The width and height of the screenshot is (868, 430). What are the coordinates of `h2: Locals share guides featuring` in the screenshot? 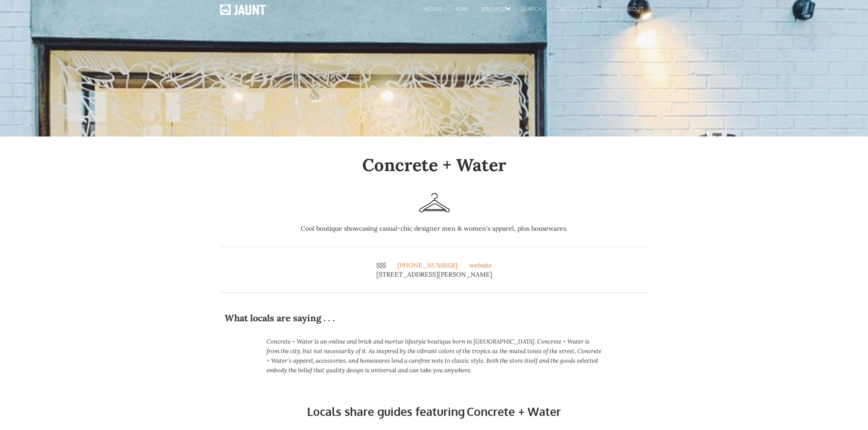 It's located at (386, 411).